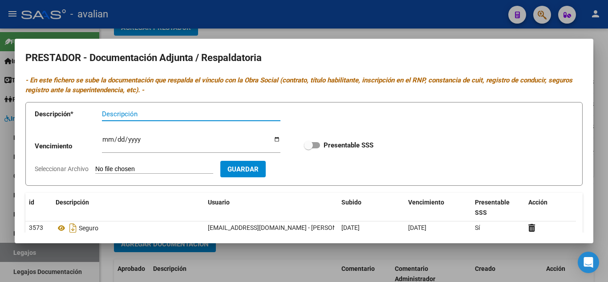 Image resolution: width=608 pixels, height=282 pixels. Describe the element at coordinates (39, 207) in the screenshot. I see `datatable-header-cell: id` at that location.